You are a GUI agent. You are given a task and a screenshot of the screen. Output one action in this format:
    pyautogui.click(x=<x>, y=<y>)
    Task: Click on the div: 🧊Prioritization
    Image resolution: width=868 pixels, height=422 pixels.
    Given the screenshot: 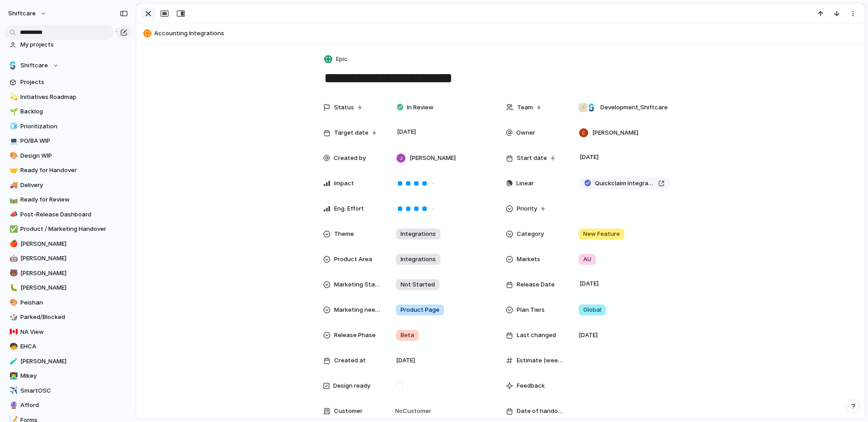 What is the action you would take?
    pyautogui.click(x=68, y=127)
    